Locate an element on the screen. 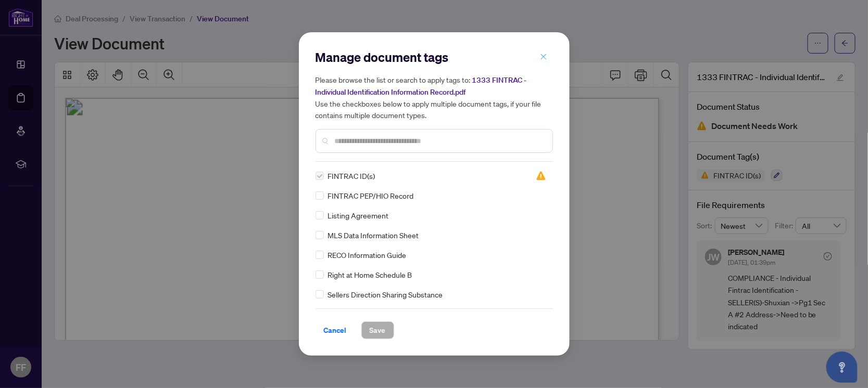 Image resolution: width=868 pixels, height=388 pixels. button: Save is located at coordinates (377, 330).